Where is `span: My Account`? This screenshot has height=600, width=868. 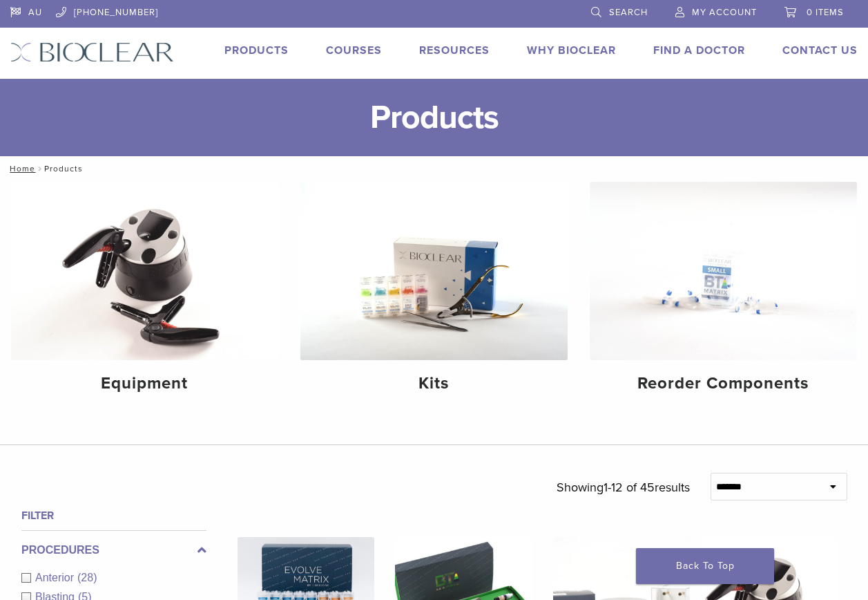
span: My Account is located at coordinates (725, 13).